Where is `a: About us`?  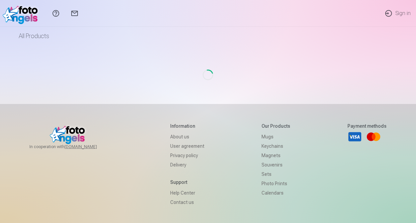
a: About us is located at coordinates (187, 137).